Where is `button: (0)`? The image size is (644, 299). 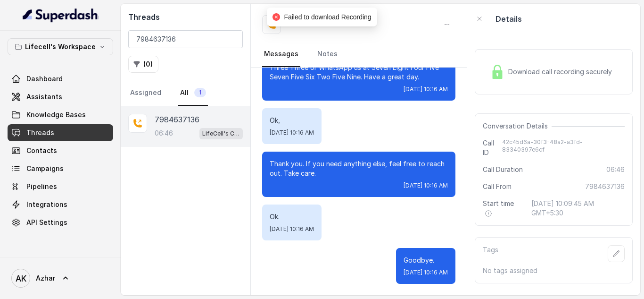
button: (0) is located at coordinates (143, 64).